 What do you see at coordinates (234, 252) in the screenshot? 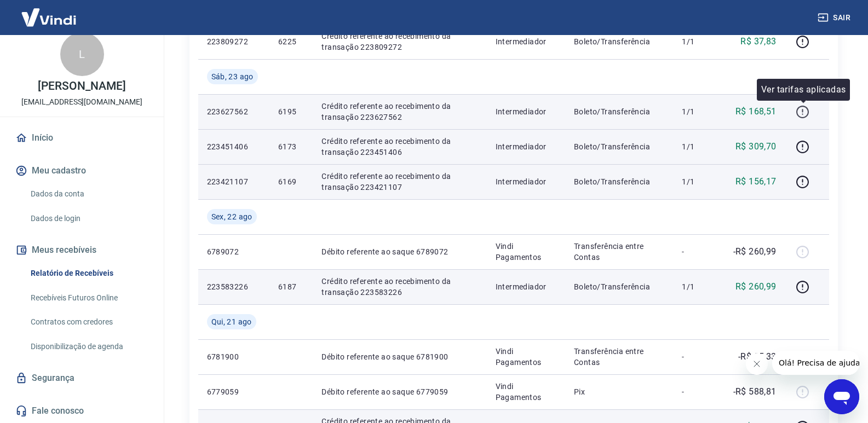
I see `p: 6789072` at bounding box center [234, 252].